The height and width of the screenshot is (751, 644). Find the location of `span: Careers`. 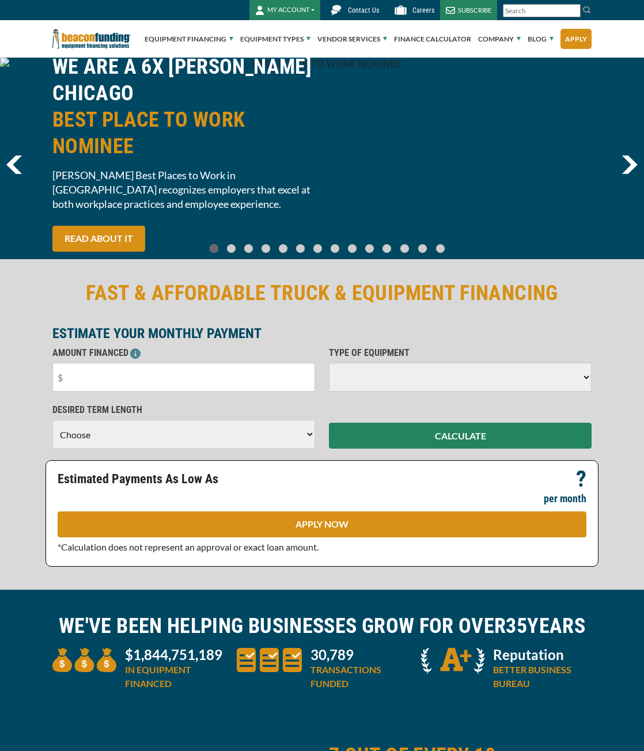

span: Careers is located at coordinates (423, 10).